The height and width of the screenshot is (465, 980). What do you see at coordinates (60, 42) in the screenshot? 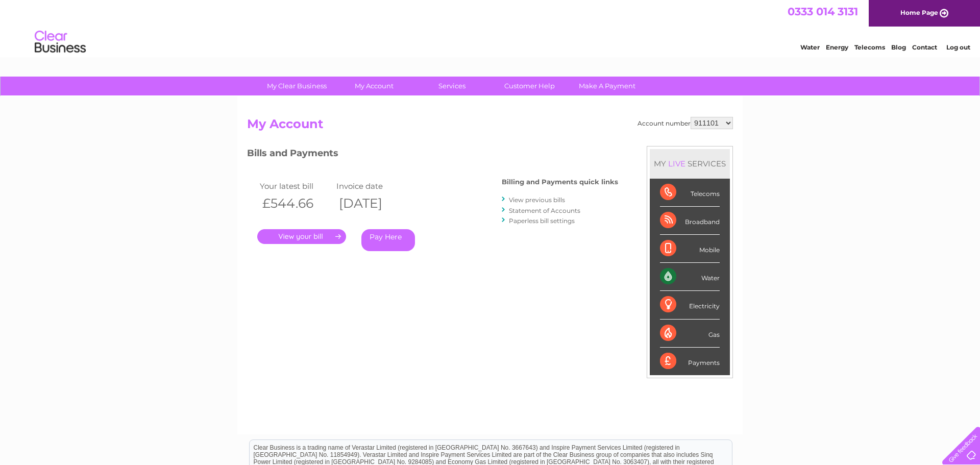
I see `img: logo.png` at bounding box center [60, 42].